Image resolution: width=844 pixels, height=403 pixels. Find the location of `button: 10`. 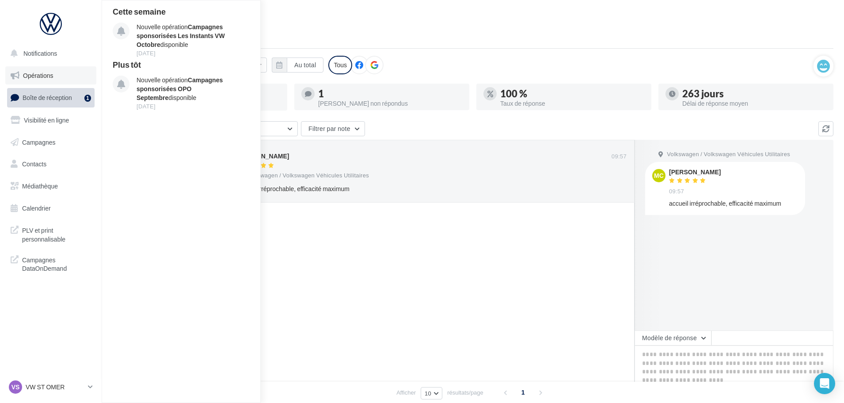

button: 10 is located at coordinates (431, 393).